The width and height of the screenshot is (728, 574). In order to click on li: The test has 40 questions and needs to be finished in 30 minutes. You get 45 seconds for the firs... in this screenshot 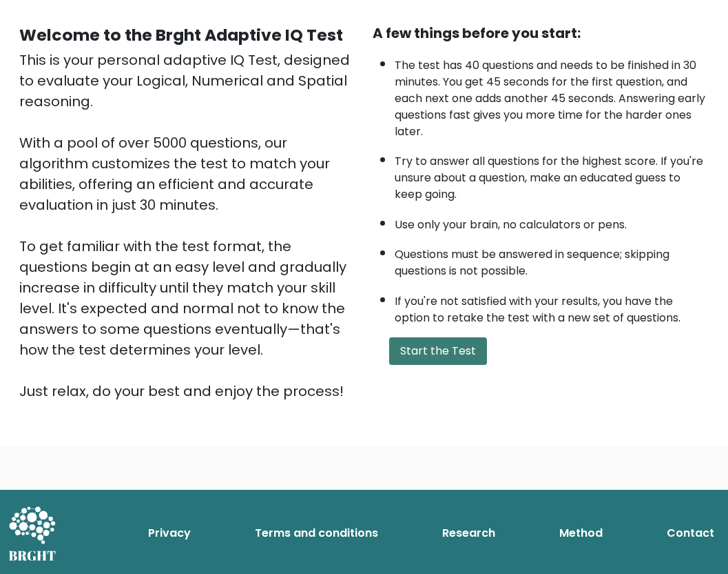, I will do `click(552, 95)`.